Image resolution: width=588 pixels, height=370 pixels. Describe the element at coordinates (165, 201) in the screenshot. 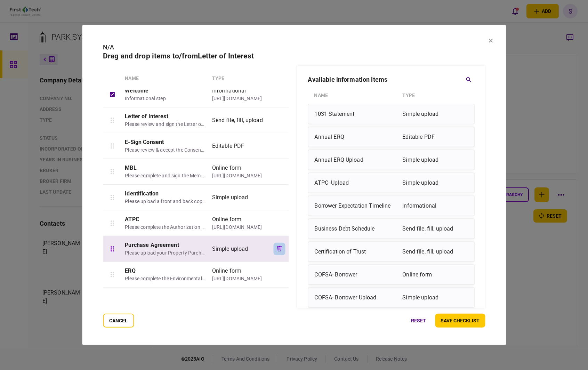

I see `div: Please upload a front and back copy of your Driver's License. All authorized individual guarantor...` at that location.